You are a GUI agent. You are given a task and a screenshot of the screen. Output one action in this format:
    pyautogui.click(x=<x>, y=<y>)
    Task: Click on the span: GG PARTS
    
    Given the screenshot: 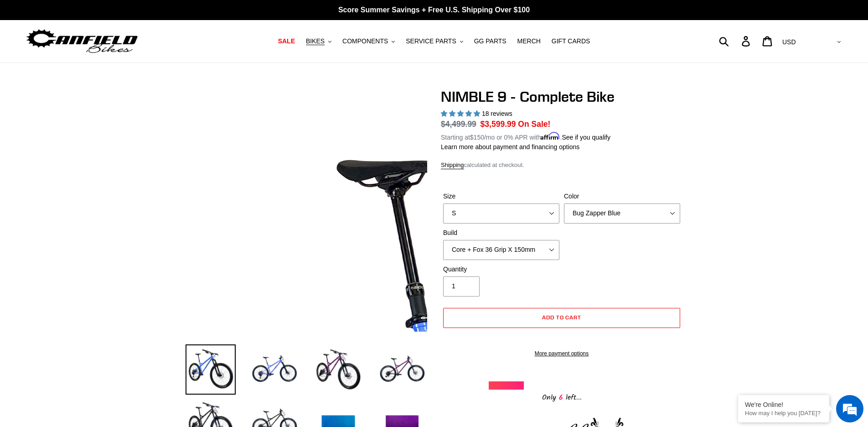 What is the action you would take?
    pyautogui.click(x=490, y=41)
    